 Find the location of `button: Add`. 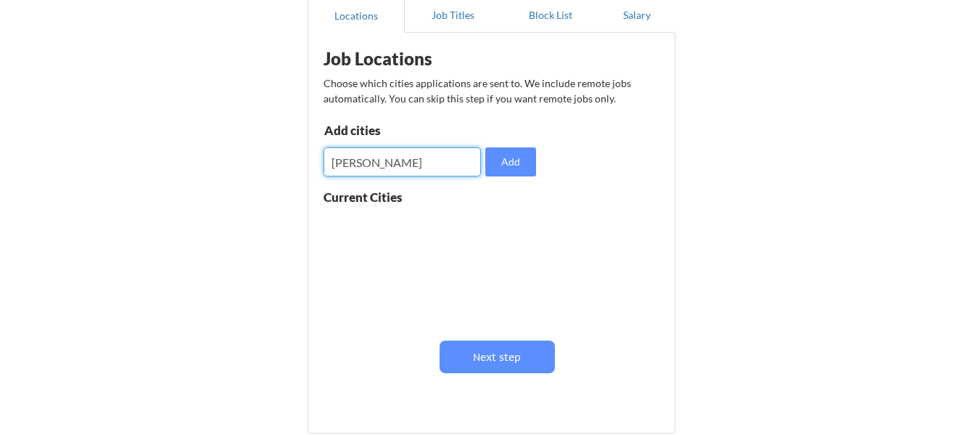

button: Add is located at coordinates (511, 162).